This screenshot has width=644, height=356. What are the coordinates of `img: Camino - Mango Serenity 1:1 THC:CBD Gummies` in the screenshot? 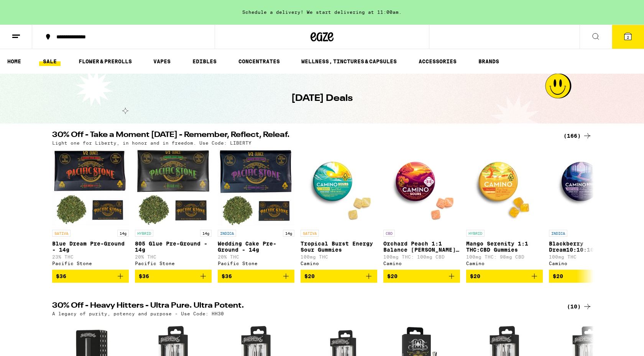 It's located at (505, 187).